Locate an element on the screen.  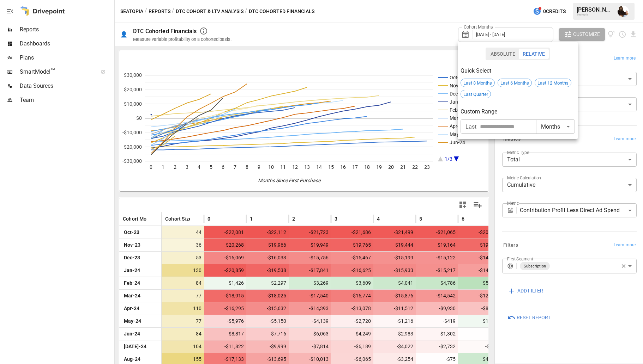
button: Absolute is located at coordinates (503, 54).